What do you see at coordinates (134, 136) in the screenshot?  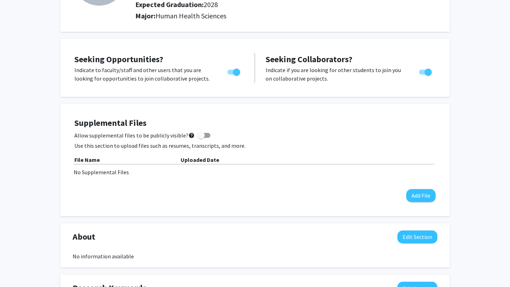 I see `span: Allow supplemental files to be publicly visible?` at bounding box center [134, 136].